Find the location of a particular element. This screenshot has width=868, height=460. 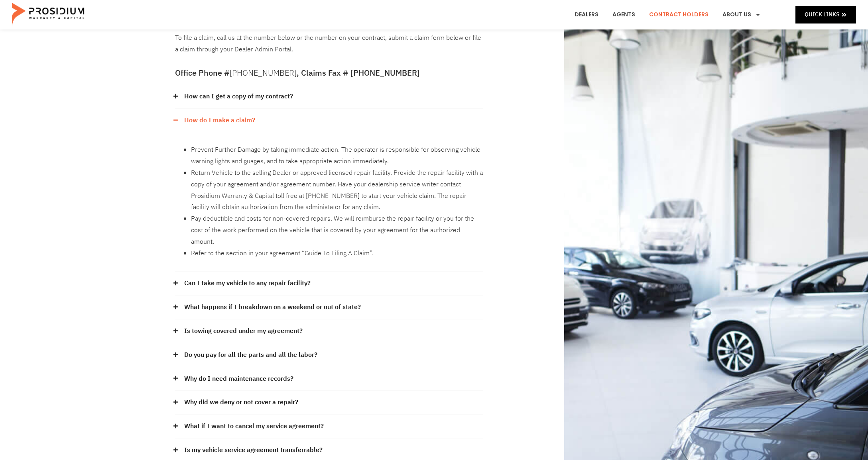

div: Why do I need maintenance records? is located at coordinates (329, 379).